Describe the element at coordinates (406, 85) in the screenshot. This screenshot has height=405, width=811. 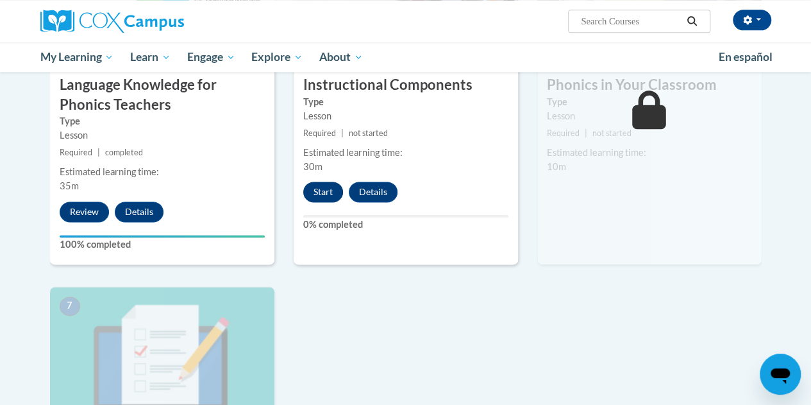
I see `h3: Instructional Components` at that location.